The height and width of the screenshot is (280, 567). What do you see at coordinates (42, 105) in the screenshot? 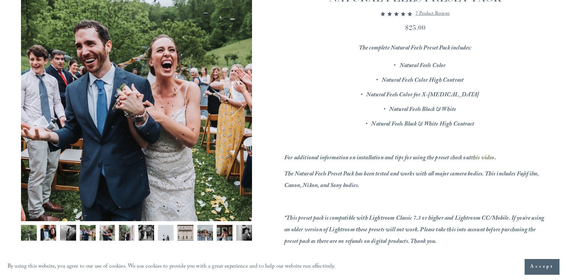
I see `button: Previous` at bounding box center [42, 105].